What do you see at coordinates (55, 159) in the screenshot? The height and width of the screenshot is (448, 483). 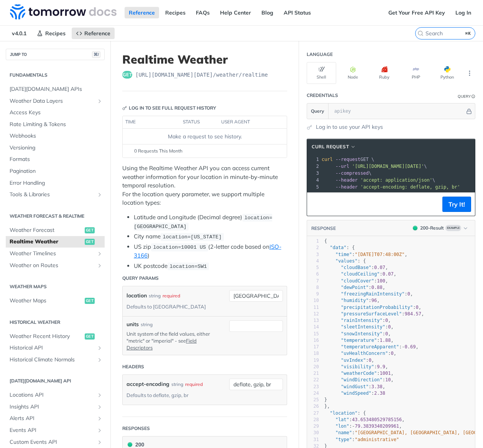 I see `a: Formats` at bounding box center [55, 159].